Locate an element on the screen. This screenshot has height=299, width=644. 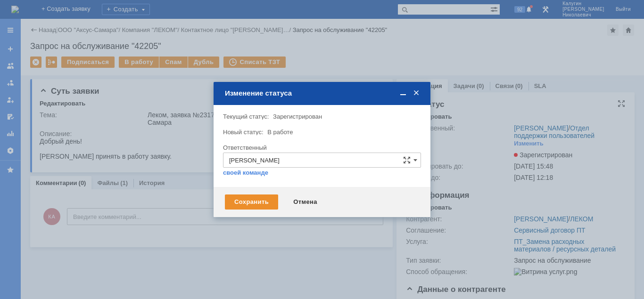
span: Сложная форма is located at coordinates (406, 160).